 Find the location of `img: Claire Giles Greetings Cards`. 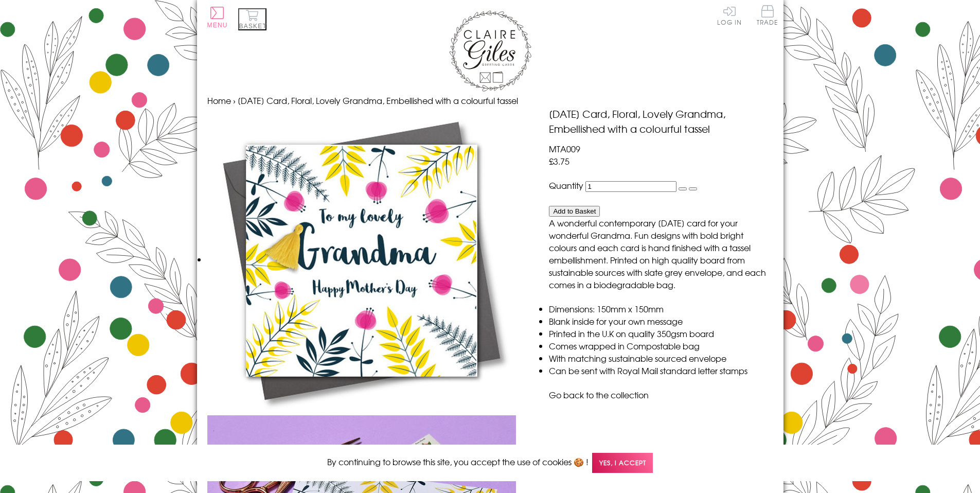

img: Claire Giles Greetings Cards is located at coordinates (490, 51).